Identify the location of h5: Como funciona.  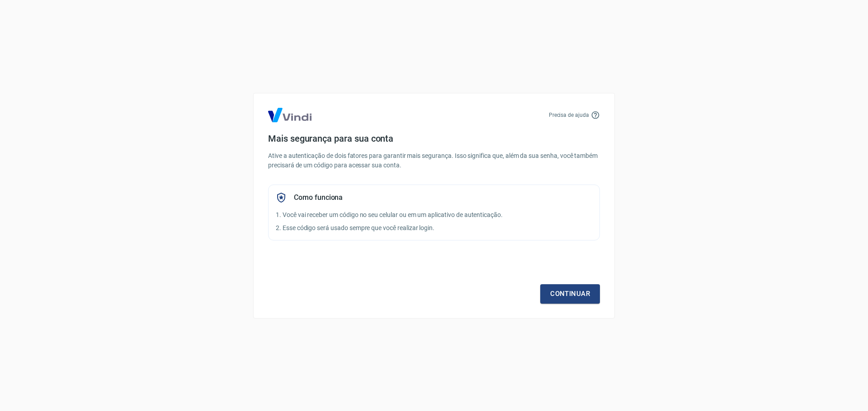
(318, 198).